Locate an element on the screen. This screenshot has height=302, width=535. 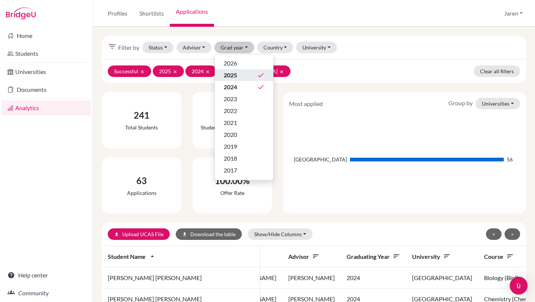
span: 2021 is located at coordinates (230, 123).